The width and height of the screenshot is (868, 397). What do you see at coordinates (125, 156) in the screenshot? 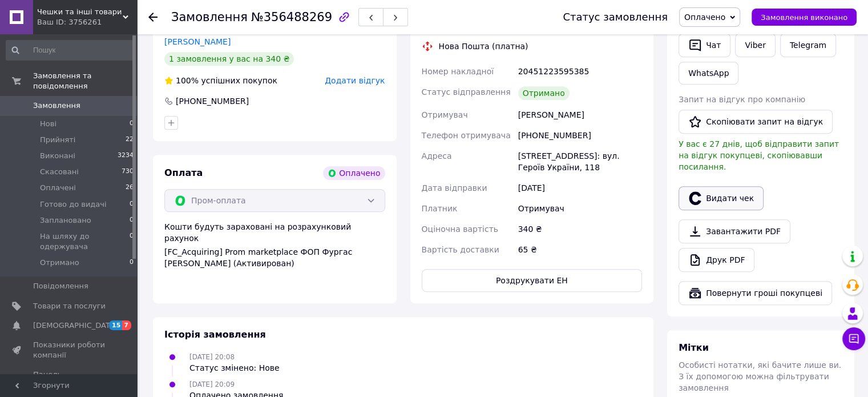
I see `span: 3234` at bounding box center [125, 156].